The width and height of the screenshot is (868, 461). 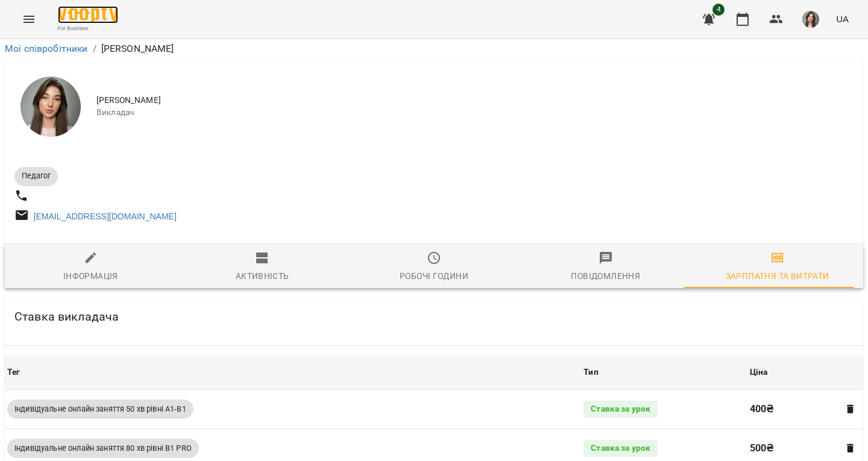 What do you see at coordinates (88, 14) in the screenshot?
I see `img: Voopty Logo` at bounding box center [88, 14].